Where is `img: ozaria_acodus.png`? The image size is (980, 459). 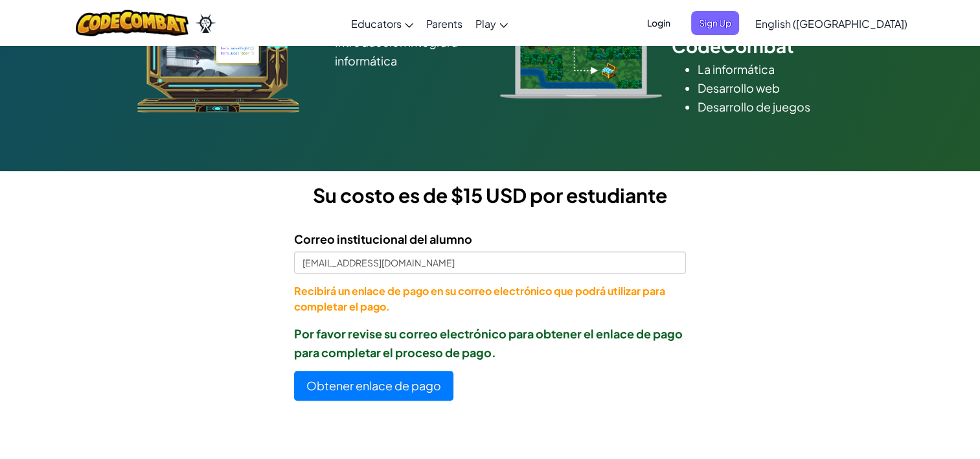 img: ozaria_acodus.png is located at coordinates (218, 59).